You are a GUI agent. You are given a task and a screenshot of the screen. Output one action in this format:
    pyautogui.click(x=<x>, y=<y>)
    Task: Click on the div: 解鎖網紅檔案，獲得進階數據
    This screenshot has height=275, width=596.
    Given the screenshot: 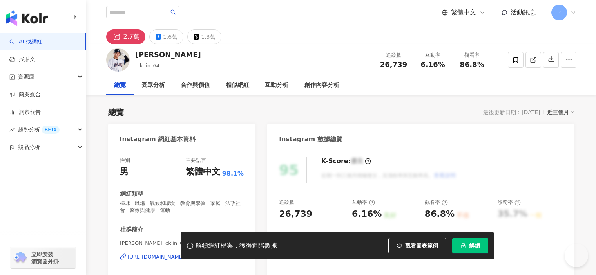 What is the action you would take?
    pyautogui.click(x=236, y=246)
    